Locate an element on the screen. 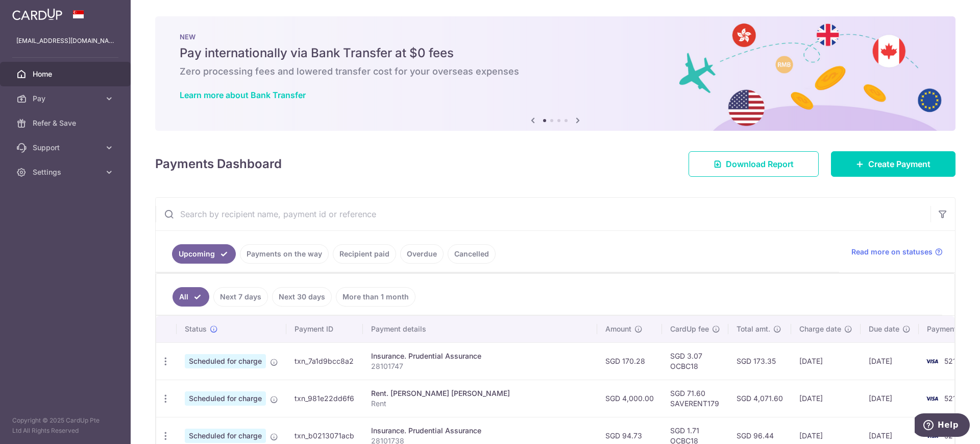 This screenshot has height=444, width=980. span: CardUp fee is located at coordinates (690, 329).